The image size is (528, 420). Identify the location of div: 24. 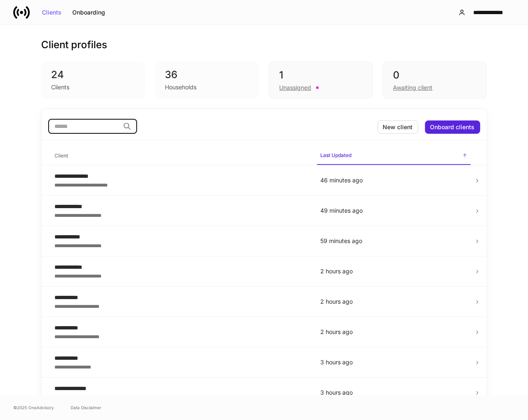
(93, 75).